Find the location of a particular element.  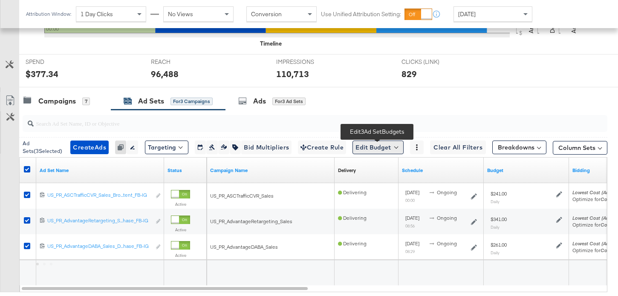

div: Ad Sets ( 3 Selected) is located at coordinates (43, 147).